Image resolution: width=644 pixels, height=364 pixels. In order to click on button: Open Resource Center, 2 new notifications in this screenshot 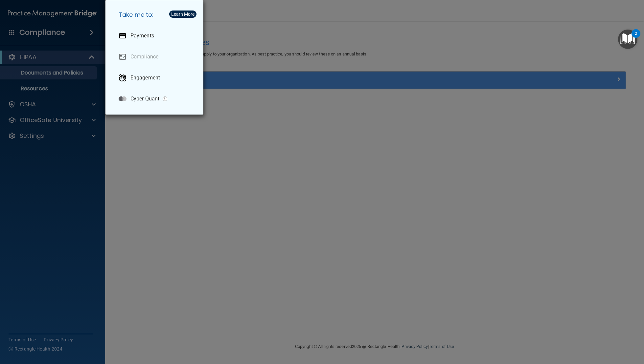, I will do `click(627, 39)`.